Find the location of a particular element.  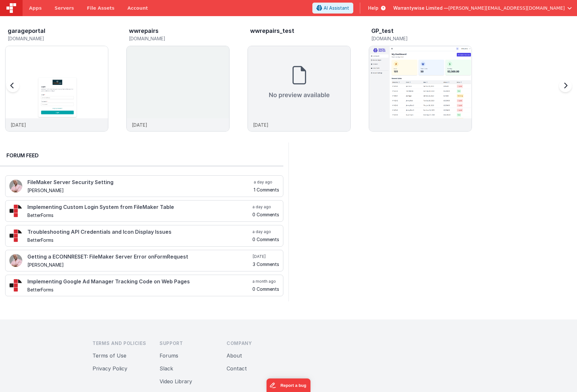

h5: 3 Comments is located at coordinates (266, 264).